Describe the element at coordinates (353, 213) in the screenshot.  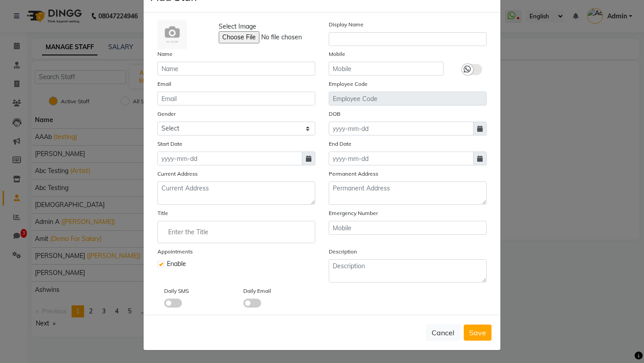
I see `label: Emergency Number` at that location.